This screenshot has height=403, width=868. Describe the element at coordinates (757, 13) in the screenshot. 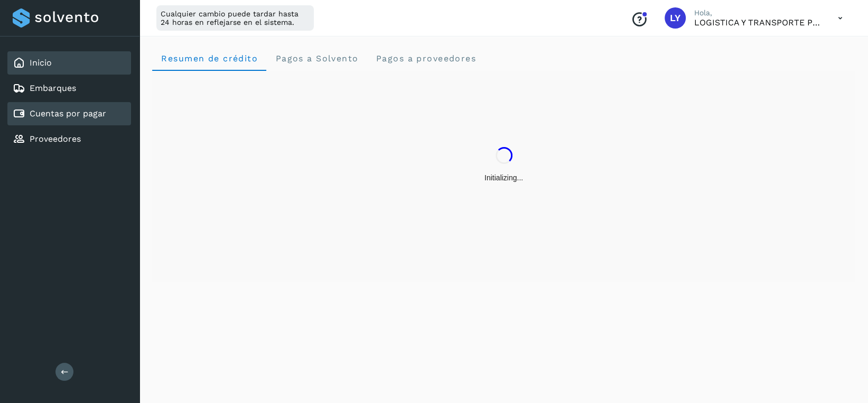

I see `p: Hola,` at that location.